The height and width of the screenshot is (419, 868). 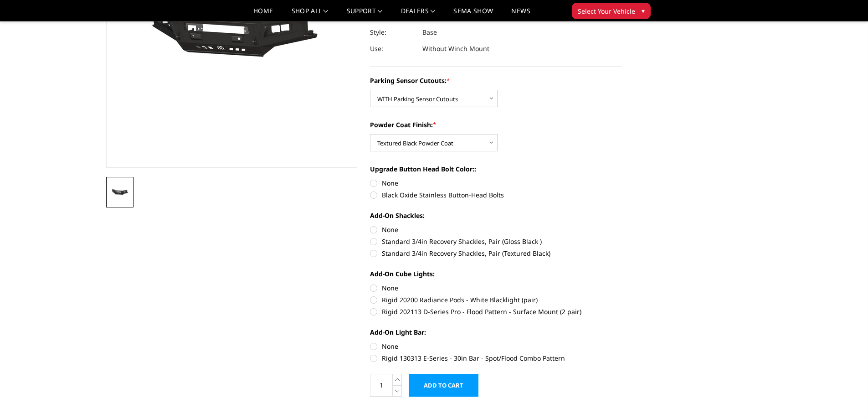 I want to click on label: Standard 3/4in Recovery Shackles, Pair (Textured Black), so click(x=495, y=253).